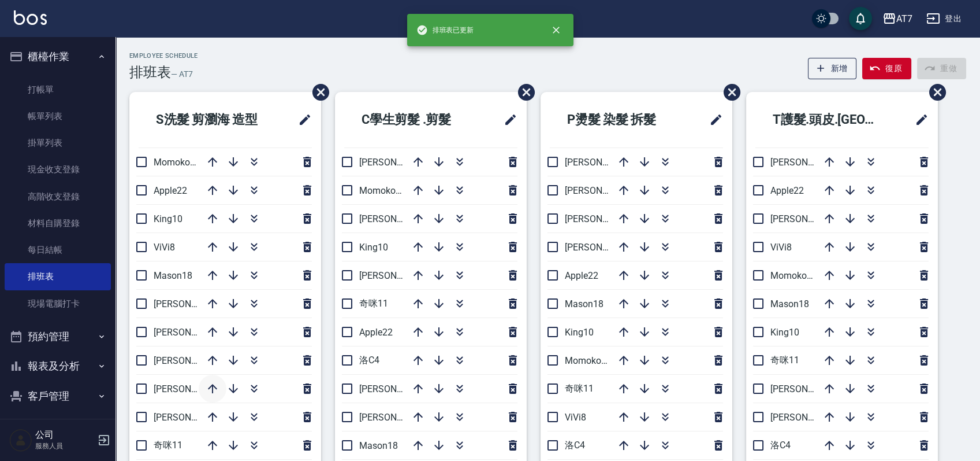 This screenshot has height=461, width=980. What do you see at coordinates (58, 196) in the screenshot?
I see `a: 高階收支登錄` at bounding box center [58, 196].